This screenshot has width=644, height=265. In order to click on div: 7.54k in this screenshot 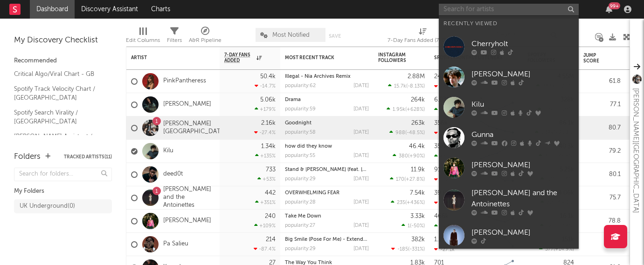, I will do `click(417, 193)`.